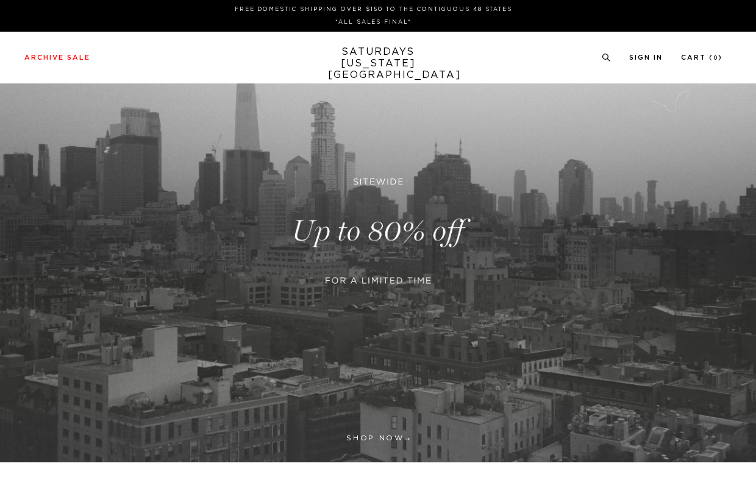 Image resolution: width=756 pixels, height=486 pixels. Describe the element at coordinates (373, 9) in the screenshot. I see `p: FREE DOMESTIC SHIPPING OVER $150 TO THE CONTIGUOUS 48 STATES` at that location.